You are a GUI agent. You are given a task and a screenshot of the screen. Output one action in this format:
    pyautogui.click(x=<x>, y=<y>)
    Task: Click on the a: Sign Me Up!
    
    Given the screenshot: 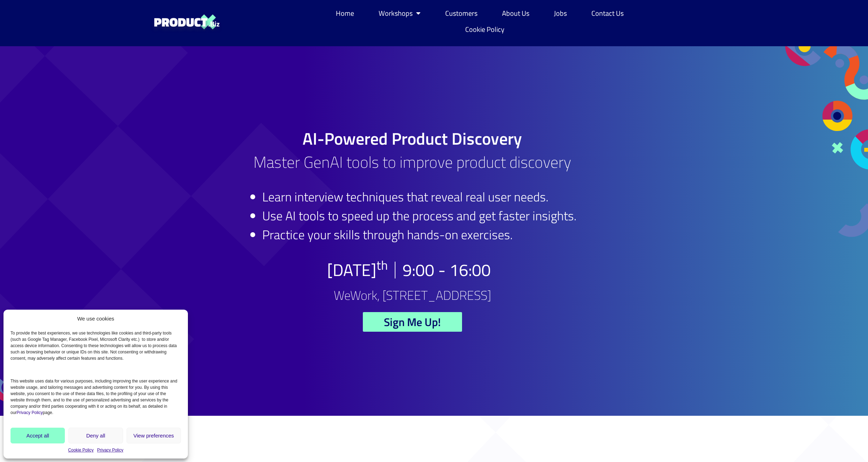 What is the action you would take?
    pyautogui.click(x=412, y=322)
    